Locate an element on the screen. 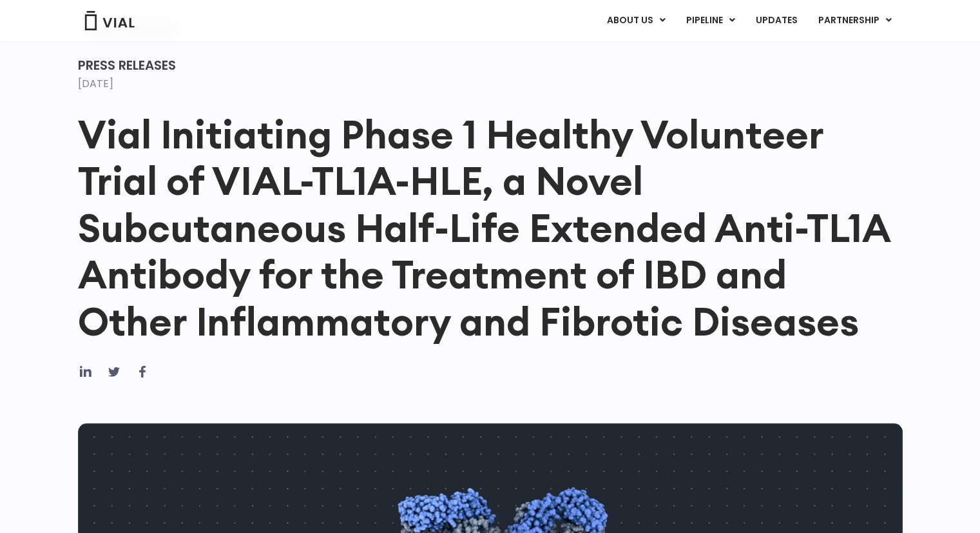 This screenshot has width=980, height=533. a: PIPELINEMenu Toggle is located at coordinates (710, 21).